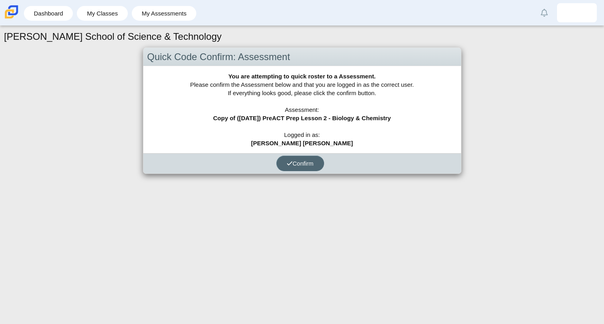 This screenshot has height=324, width=604. What do you see at coordinates (102, 13) in the screenshot?
I see `a: My Classes` at bounding box center [102, 13].